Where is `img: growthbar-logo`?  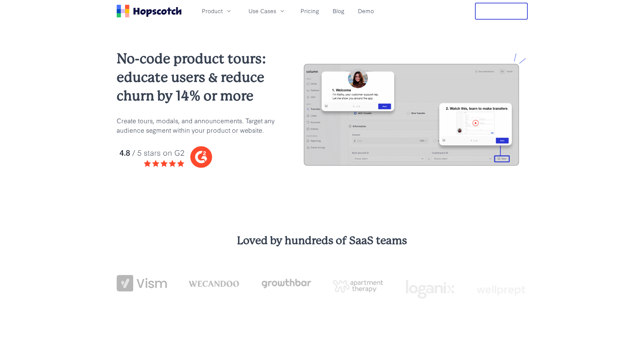 img: growthbar-logo is located at coordinates (286, 283).